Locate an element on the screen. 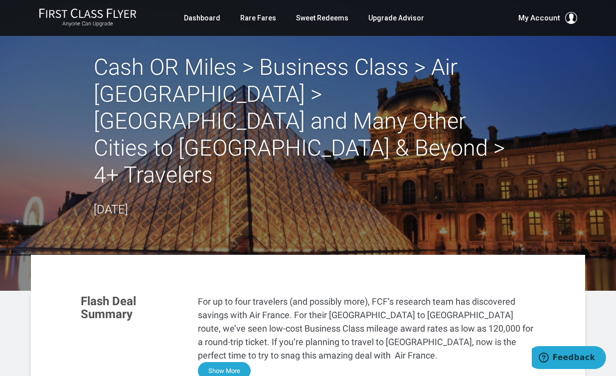 The image size is (616, 376). img: First Class Flyer is located at coordinates (88, 13).